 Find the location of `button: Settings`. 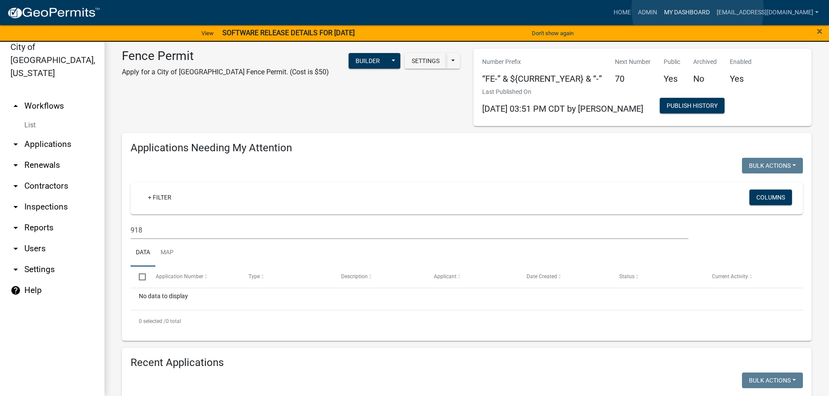

button: Settings is located at coordinates (425, 61).